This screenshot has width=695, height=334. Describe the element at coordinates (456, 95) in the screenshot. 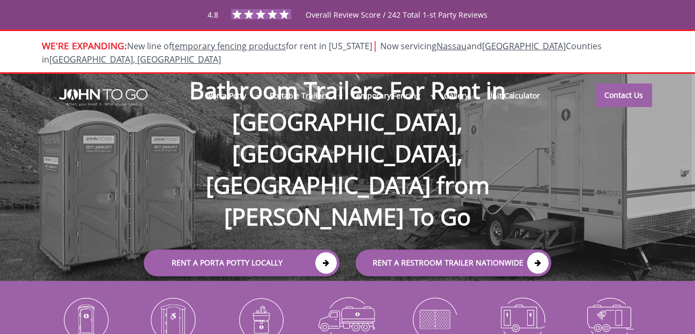

I see `a: Gallery` at that location.